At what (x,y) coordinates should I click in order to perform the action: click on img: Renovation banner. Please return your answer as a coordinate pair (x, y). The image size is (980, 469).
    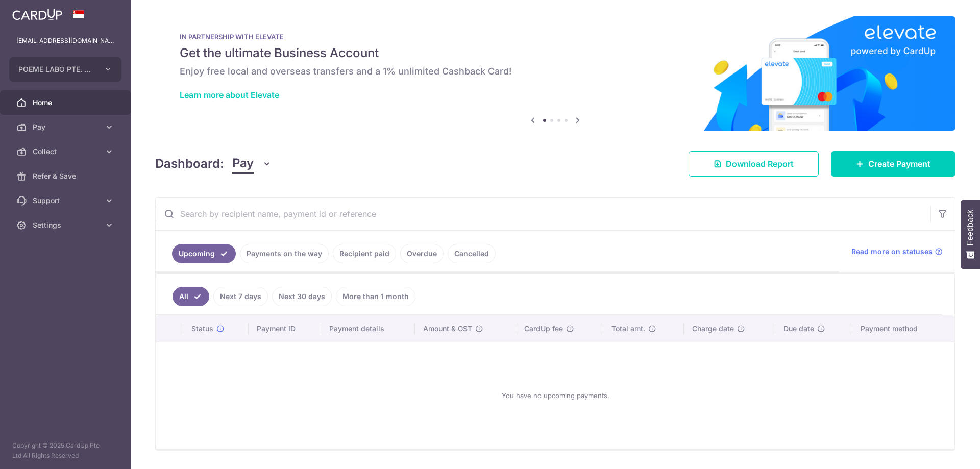
    Looking at the image, I should click on (555, 73).